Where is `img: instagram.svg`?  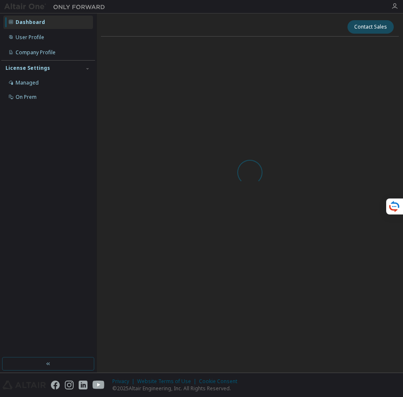 img: instagram.svg is located at coordinates (69, 385).